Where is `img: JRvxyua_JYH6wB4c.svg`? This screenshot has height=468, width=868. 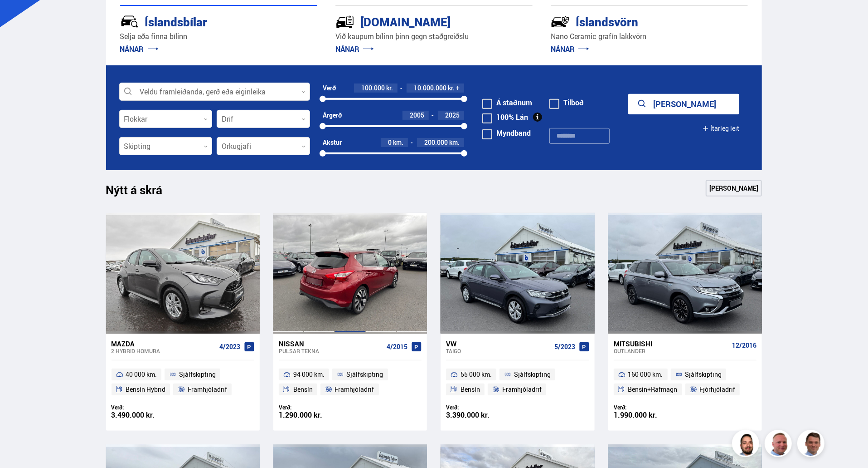 img: JRvxyua_JYH6wB4c.svg is located at coordinates (130, 22).